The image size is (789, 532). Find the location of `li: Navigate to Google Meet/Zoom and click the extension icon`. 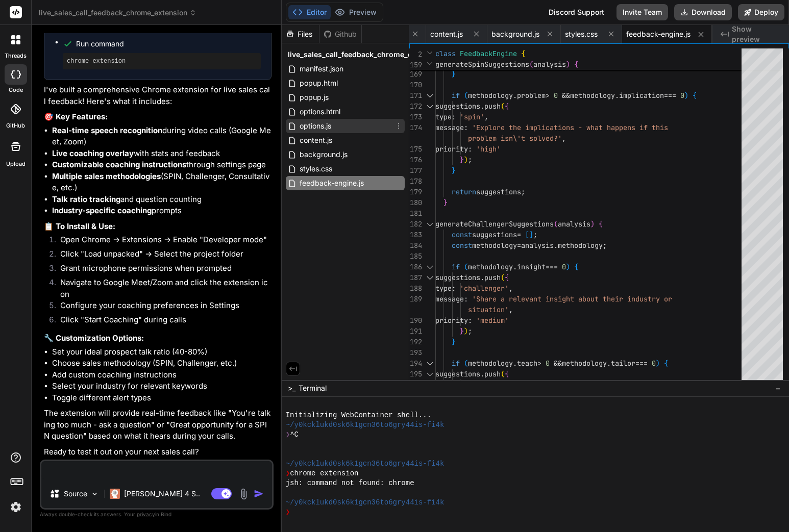

li: Navigate to Google Meet/Zoom and click the extension icon is located at coordinates (162, 288).